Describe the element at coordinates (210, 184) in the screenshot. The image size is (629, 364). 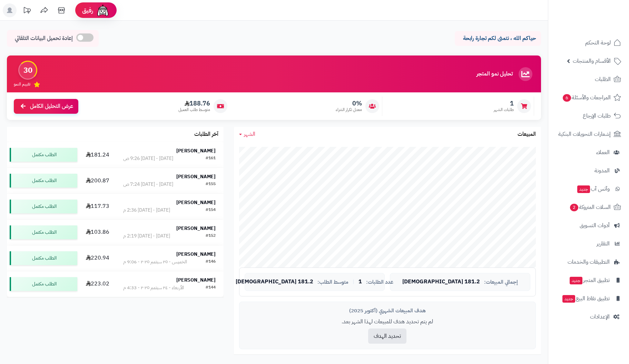
I see `div: #155` at that location.